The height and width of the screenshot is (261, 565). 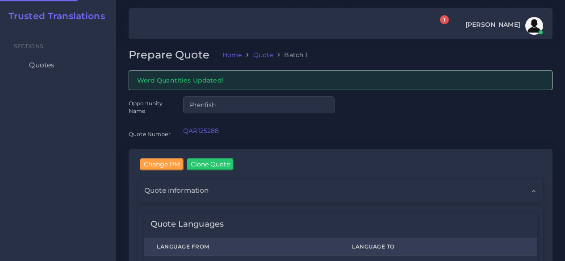 I want to click on span: Quote information, so click(x=177, y=191).